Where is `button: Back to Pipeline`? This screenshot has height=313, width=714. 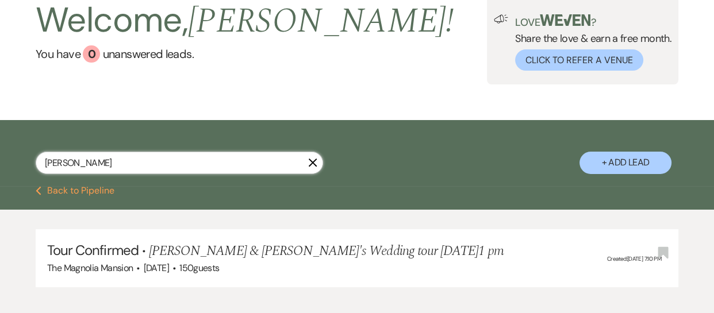
button: Back to Pipeline is located at coordinates (75, 191).